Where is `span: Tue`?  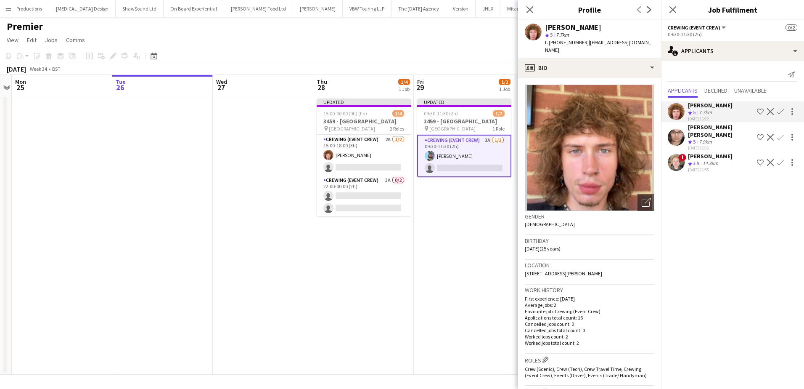 span: Tue is located at coordinates (121, 82).